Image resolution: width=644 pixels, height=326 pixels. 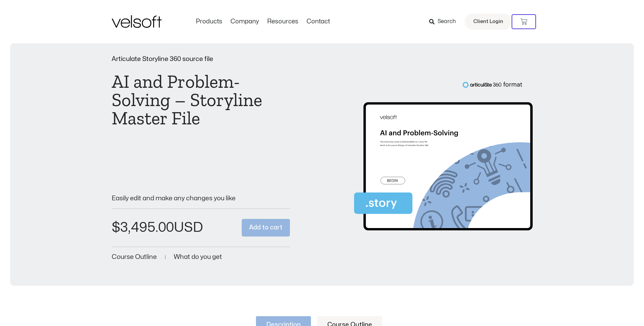 What do you see at coordinates (488, 22) in the screenshot?
I see `span: Client Login` at bounding box center [488, 22].